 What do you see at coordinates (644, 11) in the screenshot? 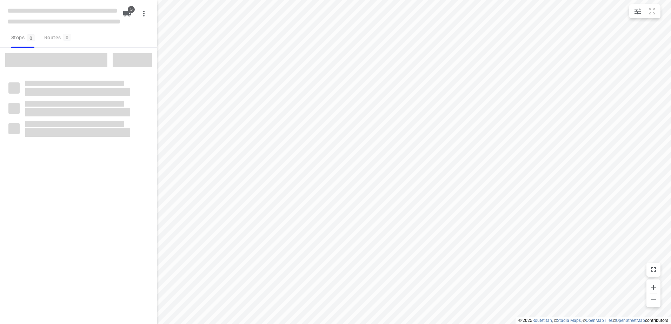
I see `div: small contained button group` at bounding box center [644, 11].